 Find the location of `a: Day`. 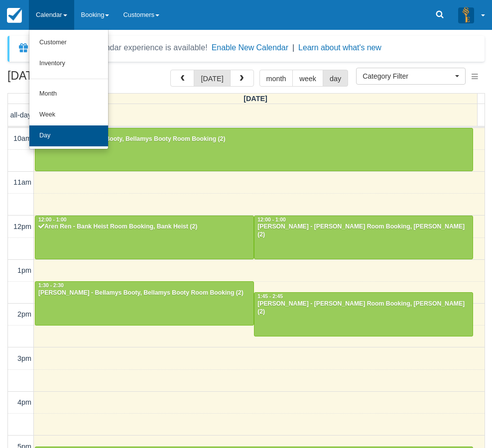

a: Day is located at coordinates (68, 136).